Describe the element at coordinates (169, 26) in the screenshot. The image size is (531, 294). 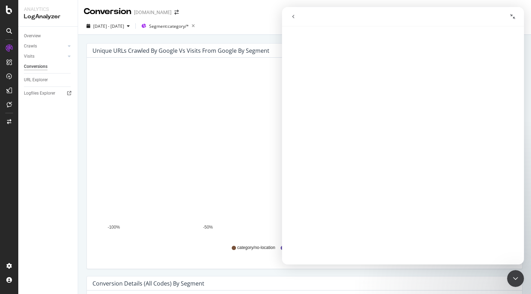
I see `span: Segment: category/*` at that location.